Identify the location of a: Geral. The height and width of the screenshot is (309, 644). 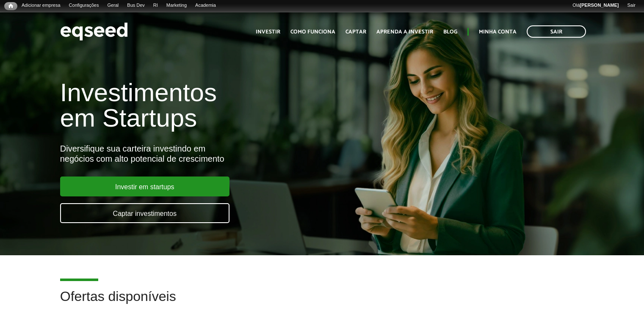
(112, 6).